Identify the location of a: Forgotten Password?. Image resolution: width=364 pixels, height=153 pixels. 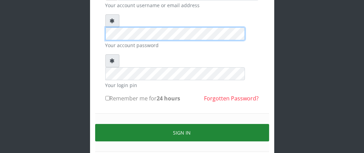
(231, 98).